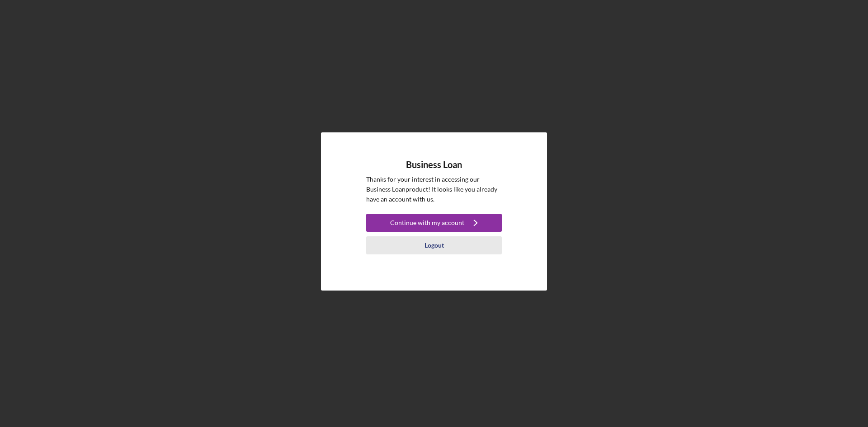 The image size is (868, 427). Describe the element at coordinates (434, 224) in the screenshot. I see `a: Continue with my account` at that location.